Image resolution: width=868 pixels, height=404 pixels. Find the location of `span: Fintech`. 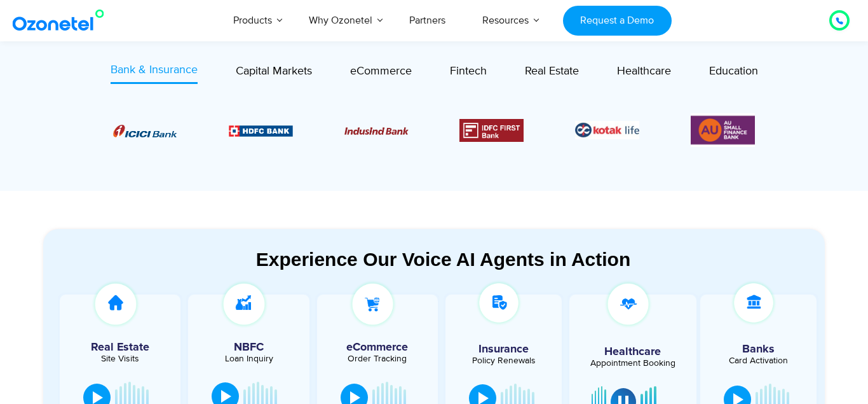

span: Fintech is located at coordinates (468, 71).